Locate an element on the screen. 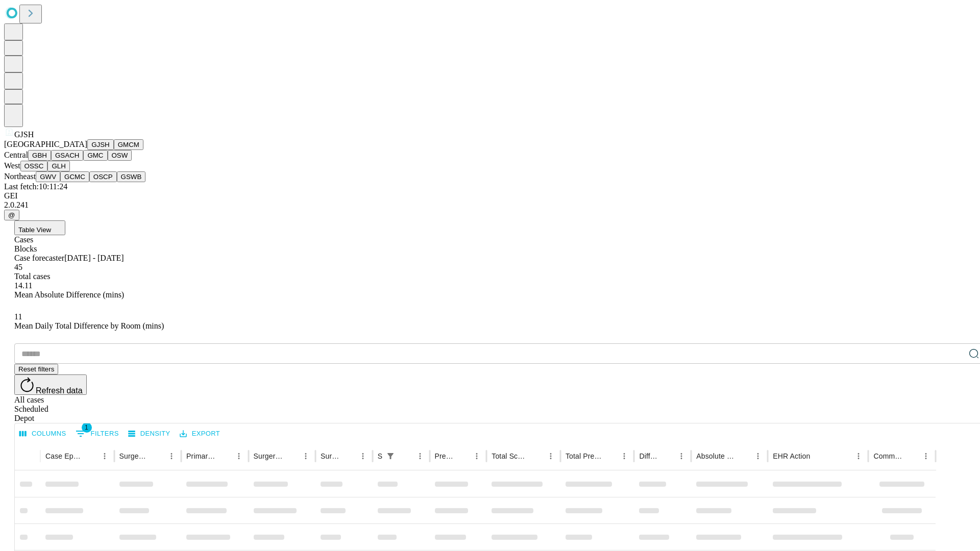 The width and height of the screenshot is (980, 551). button: GLH is located at coordinates (58, 166).